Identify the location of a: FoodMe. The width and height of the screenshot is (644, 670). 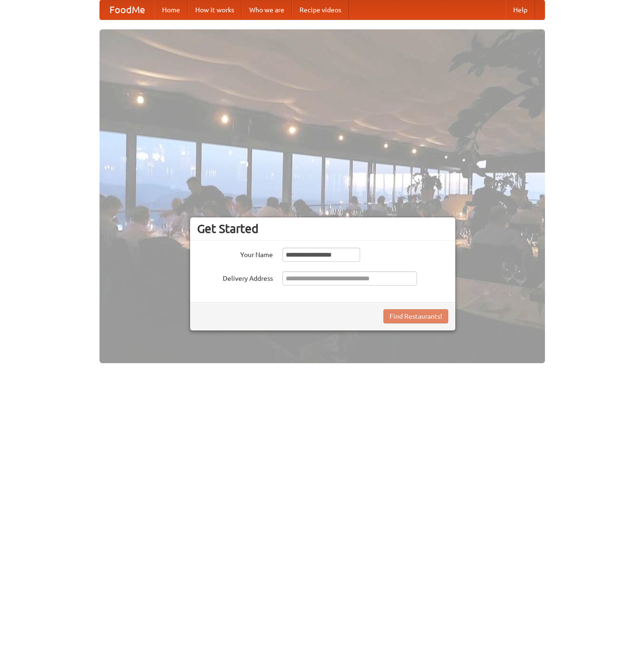
(127, 10).